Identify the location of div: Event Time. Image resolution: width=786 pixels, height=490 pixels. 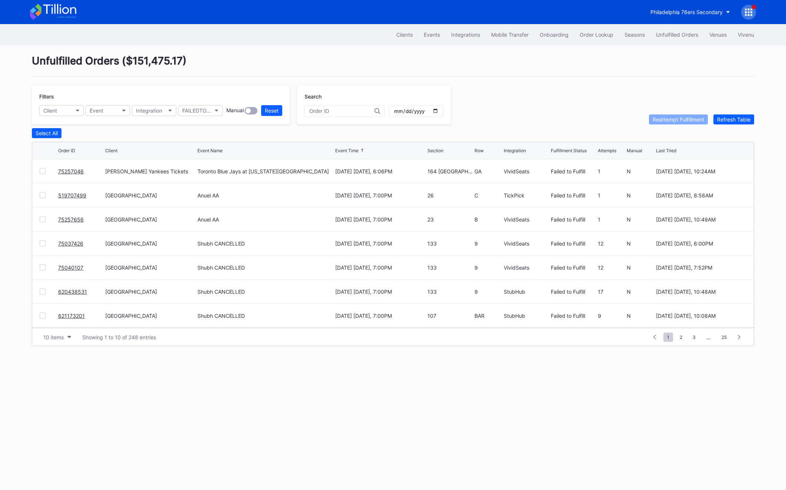
(347, 150).